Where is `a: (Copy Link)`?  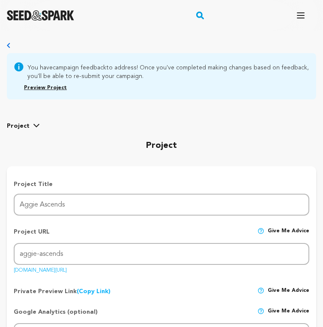 a: (Copy Link) is located at coordinates (93, 291).